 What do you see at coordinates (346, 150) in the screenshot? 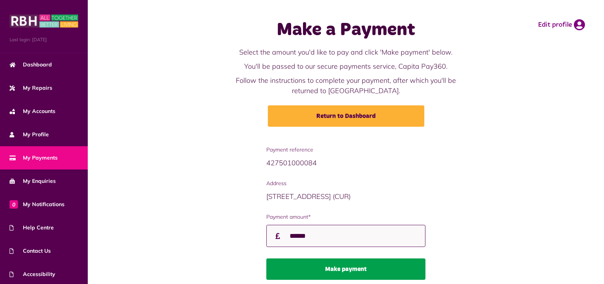
I see `span: Payment reference` at bounding box center [346, 150].